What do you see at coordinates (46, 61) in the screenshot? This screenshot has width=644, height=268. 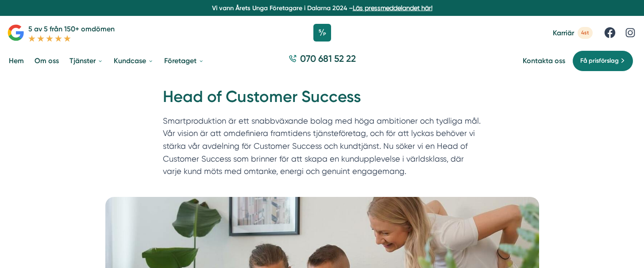 I see `a: Om oss` at bounding box center [46, 61].